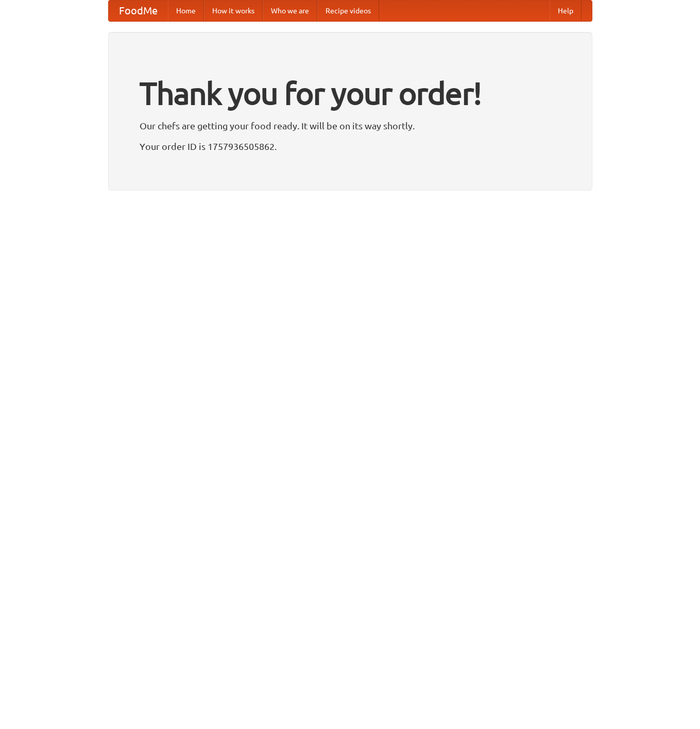 The width and height of the screenshot is (700, 729). Describe the element at coordinates (565, 10) in the screenshot. I see `a: Help` at that location.